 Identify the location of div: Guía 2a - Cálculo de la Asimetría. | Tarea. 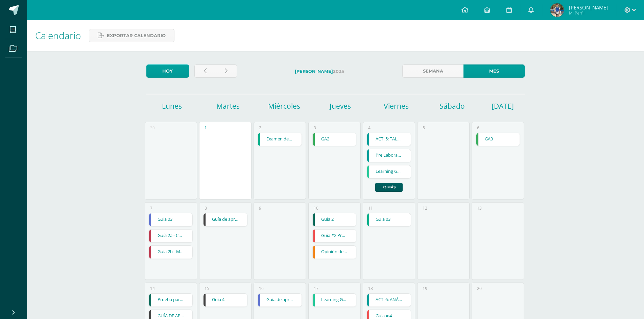
(170, 236).